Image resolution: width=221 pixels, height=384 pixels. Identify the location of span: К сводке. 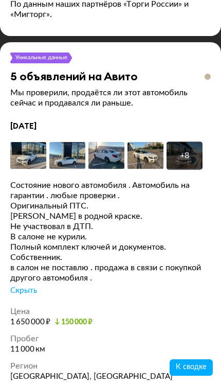
(192, 367).